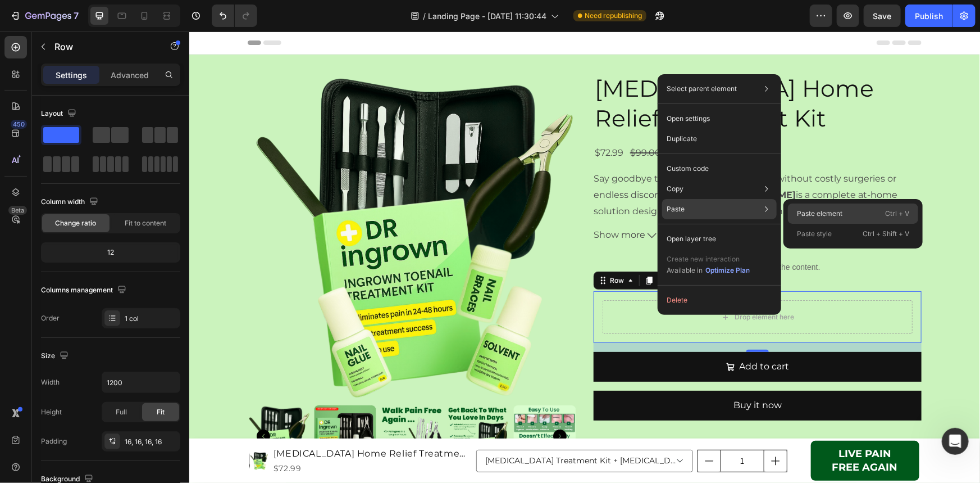 The height and width of the screenshot is (483, 980). What do you see at coordinates (56, 383) in the screenshot?
I see `span: Home` at bounding box center [56, 383].